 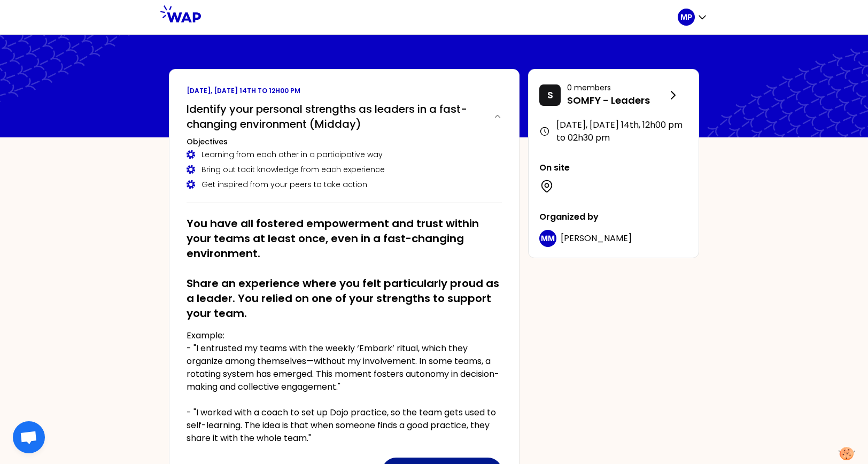 What do you see at coordinates (344, 185) in the screenshot?
I see `div: Get inspired from your peers to take action` at bounding box center [344, 185].